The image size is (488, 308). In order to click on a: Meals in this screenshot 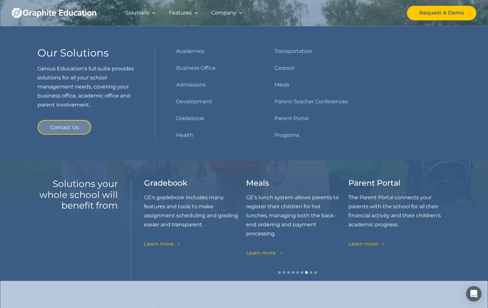, I will do `click(282, 85)`.